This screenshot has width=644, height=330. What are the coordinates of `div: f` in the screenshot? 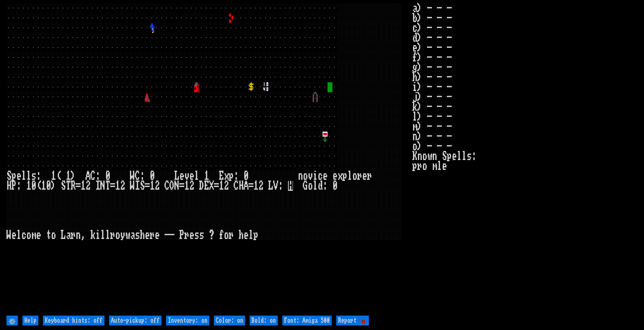 It's located at (221, 236).